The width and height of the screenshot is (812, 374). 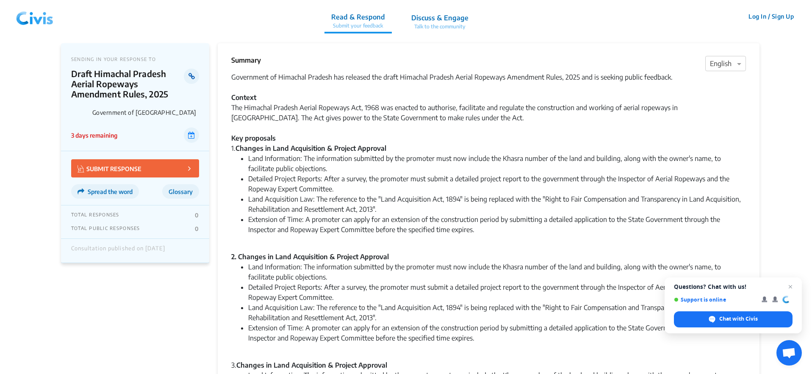 I want to click on button: Glossary, so click(x=181, y=192).